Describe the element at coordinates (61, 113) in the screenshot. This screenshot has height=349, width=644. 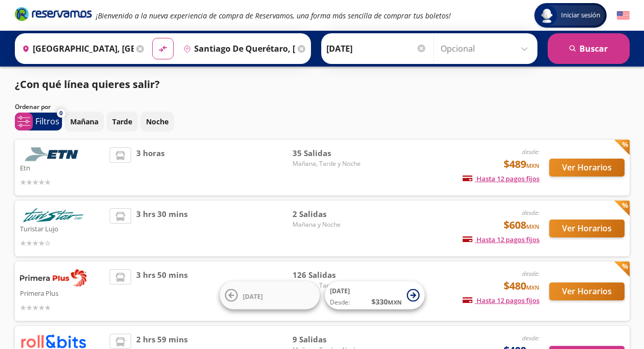
I see `span: 0` at that location.